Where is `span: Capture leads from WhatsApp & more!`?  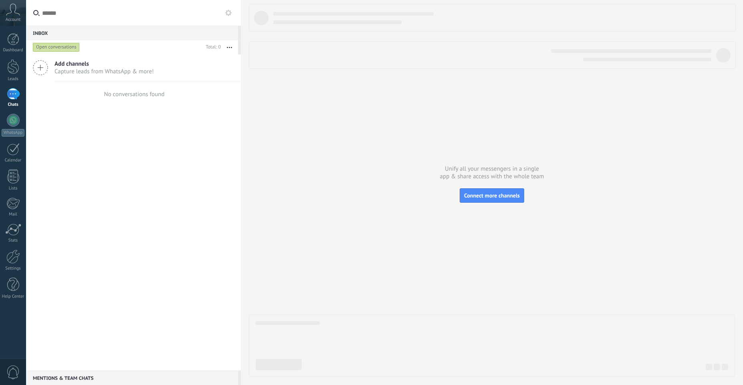 span: Capture leads from WhatsApp & more! is located at coordinates (104, 71).